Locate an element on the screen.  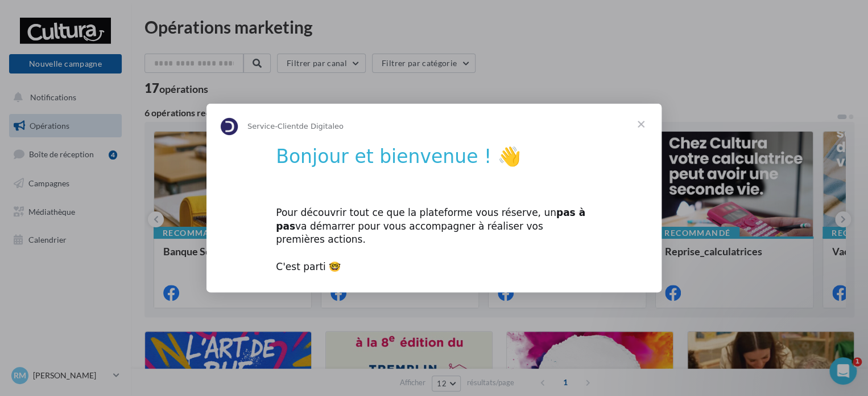
img: Profile image for Service-Client is located at coordinates (229, 126).